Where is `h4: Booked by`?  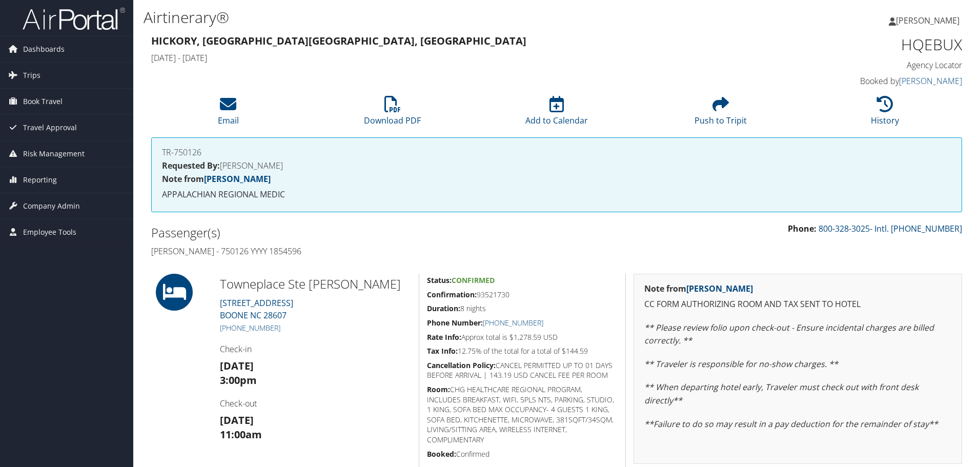 h4: Booked by is located at coordinates (867, 81).